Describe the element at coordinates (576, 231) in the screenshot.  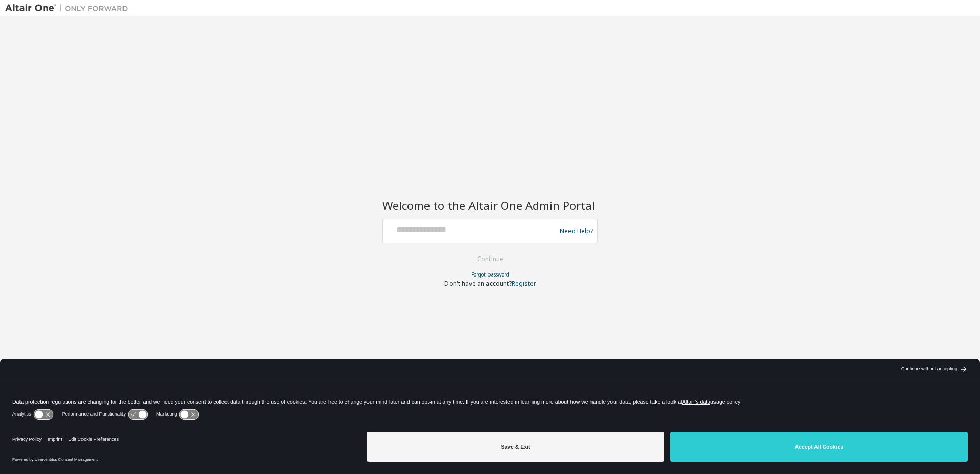
I see `a: Need Help?` at that location.